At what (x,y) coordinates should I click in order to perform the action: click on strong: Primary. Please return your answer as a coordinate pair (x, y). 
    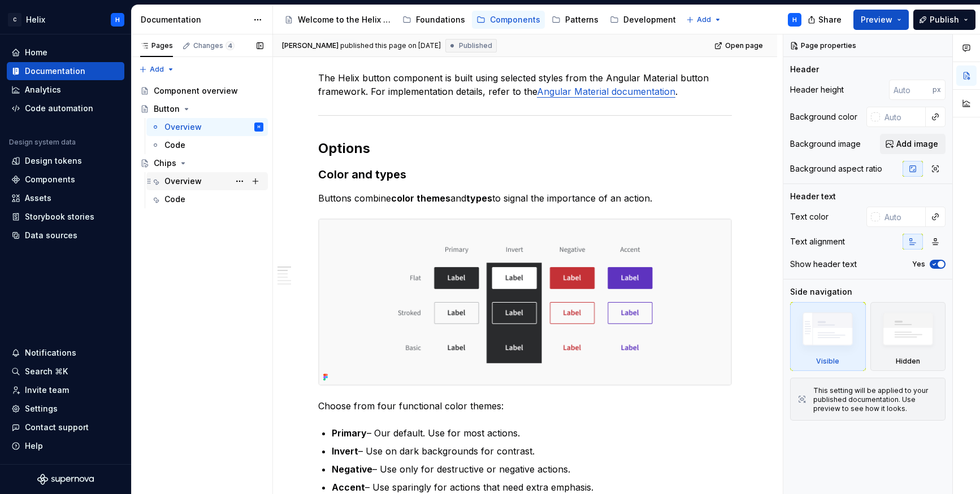
    Looking at the image, I should click on (350, 433).